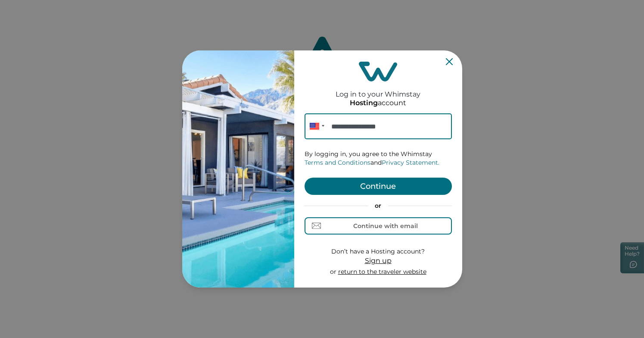 The width and height of the screenshot is (644, 338). Describe the element at coordinates (378, 103) in the screenshot. I see `p: account` at that location.